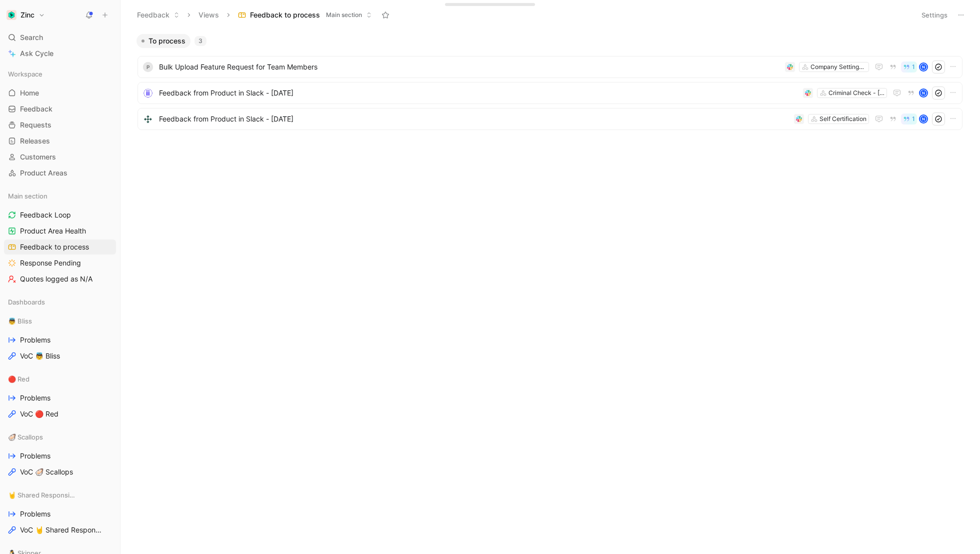  I want to click on h1: Zinc, so click(28, 15).